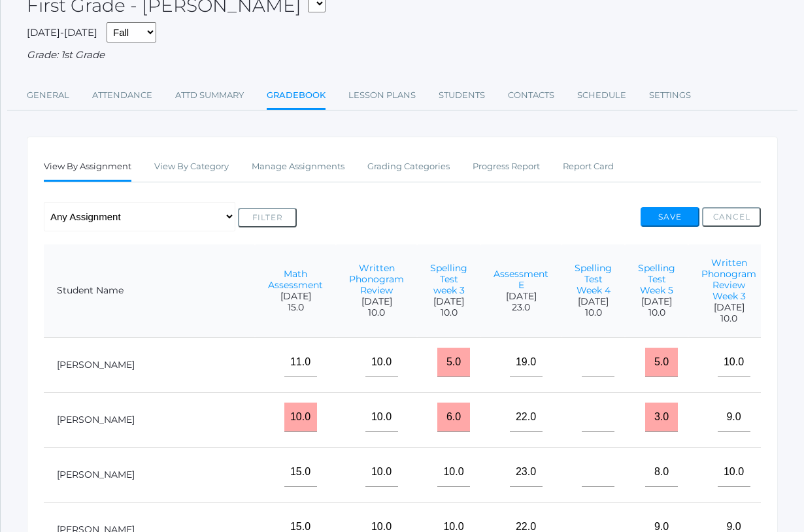  Describe the element at coordinates (448, 279) in the screenshot. I see `a: Spelling Test week 3` at that location.